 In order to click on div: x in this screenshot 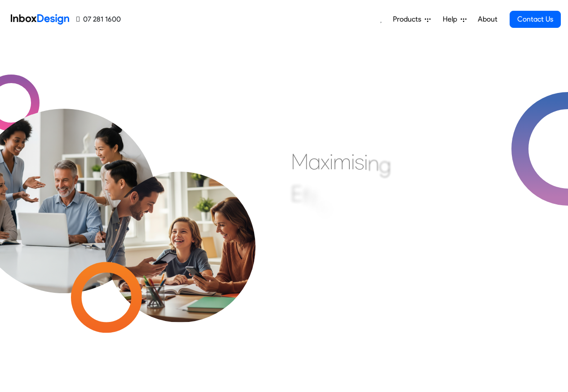, I will do `click(325, 162)`.